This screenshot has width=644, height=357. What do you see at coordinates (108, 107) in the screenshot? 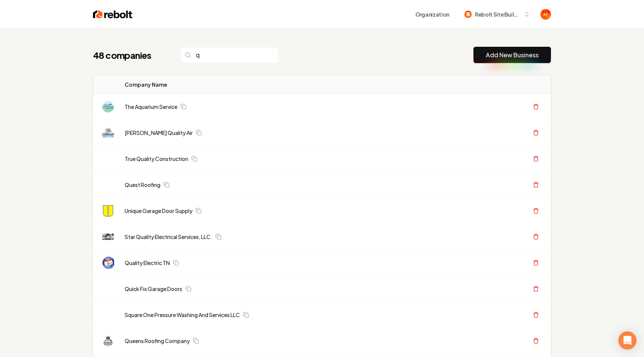
I see `img: The Aquarium Service logo` at bounding box center [108, 107].